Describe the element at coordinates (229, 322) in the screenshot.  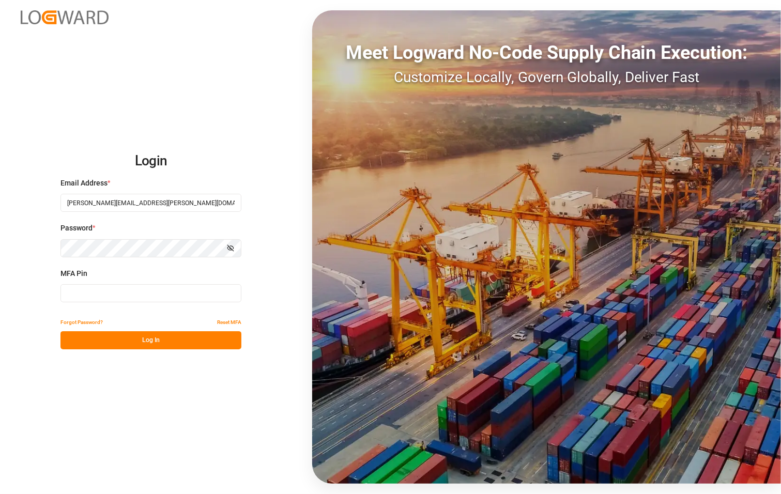
I see `button: Reset MFA` at that location.